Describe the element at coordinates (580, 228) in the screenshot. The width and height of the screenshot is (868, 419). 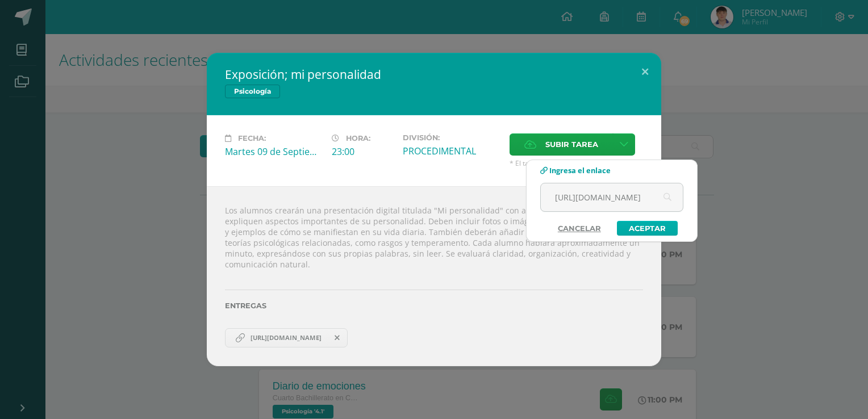
I see `a: Cancelar` at that location.